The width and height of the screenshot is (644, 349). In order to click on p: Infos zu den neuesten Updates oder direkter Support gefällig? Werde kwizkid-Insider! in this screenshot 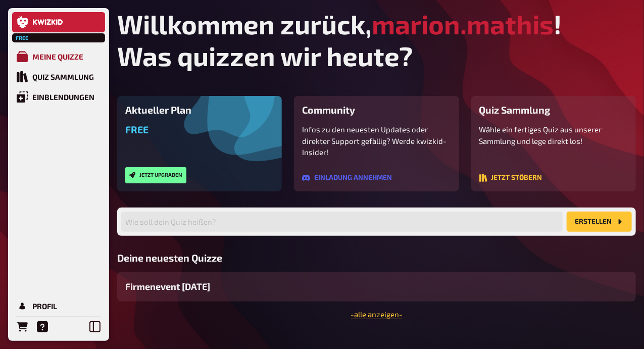, I will do `click(376, 141)`.